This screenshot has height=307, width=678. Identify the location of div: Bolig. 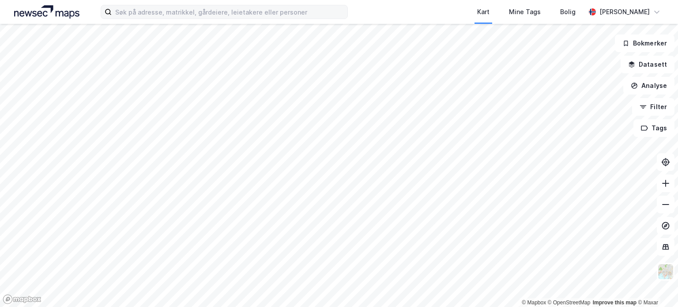
(568, 12).